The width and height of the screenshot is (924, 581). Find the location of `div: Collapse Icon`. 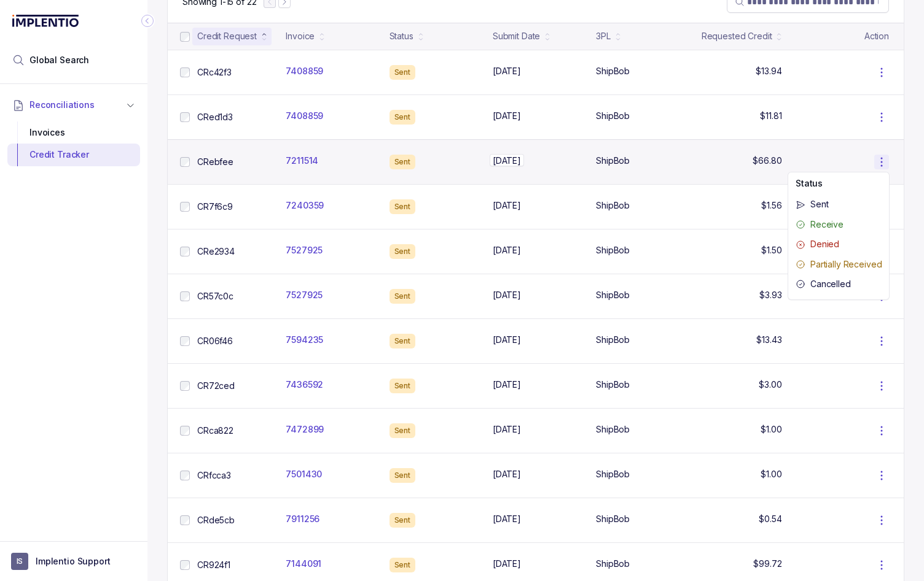

div: Collapse Icon is located at coordinates (147, 21).